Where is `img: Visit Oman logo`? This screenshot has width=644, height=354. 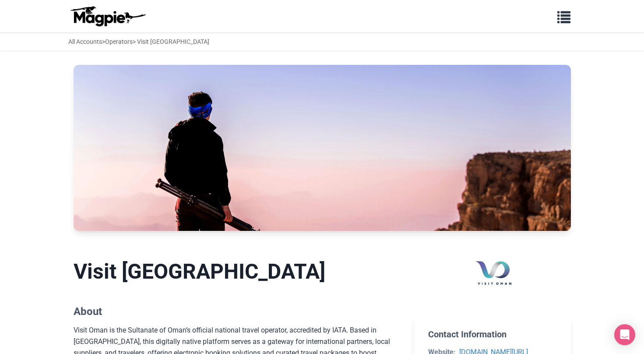
img: Visit Oman logo is located at coordinates (493, 273).